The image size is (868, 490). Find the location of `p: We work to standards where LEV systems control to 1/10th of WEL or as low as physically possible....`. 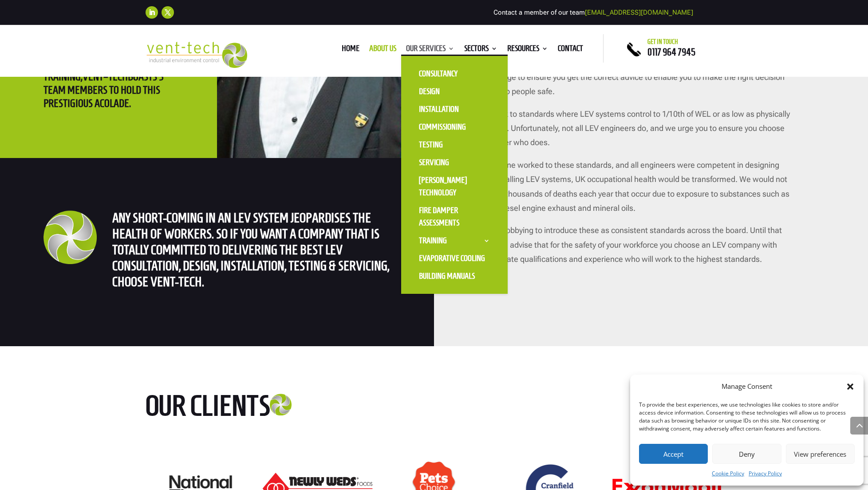

p: We work to standards where LEV systems control to 1/10th of WEL or as low as physically possible.... is located at coordinates (633, 132).